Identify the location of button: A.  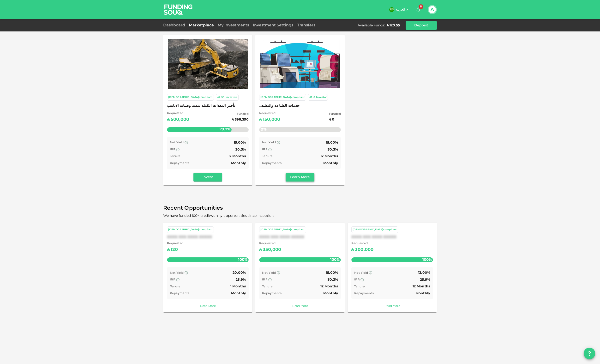
(432, 10).